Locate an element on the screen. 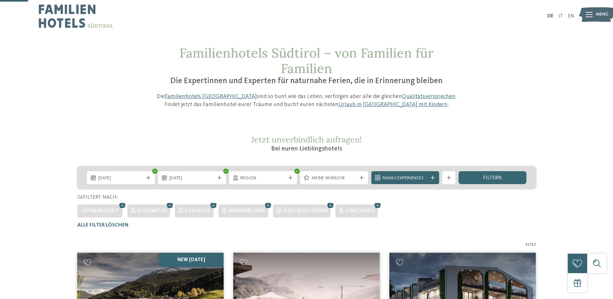  p: Die sind so bunt wie das Leben, verfolgen aber alle die gleichen . Findet jetzt das Familienhotel... is located at coordinates (307, 101).